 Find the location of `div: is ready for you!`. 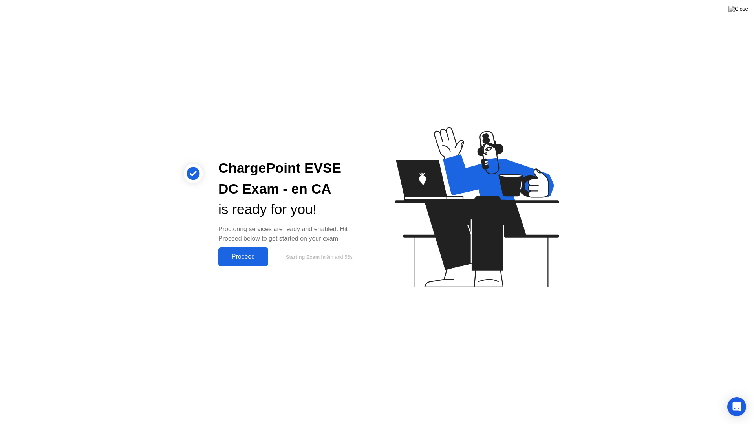

div: is ready for you! is located at coordinates (291, 209).